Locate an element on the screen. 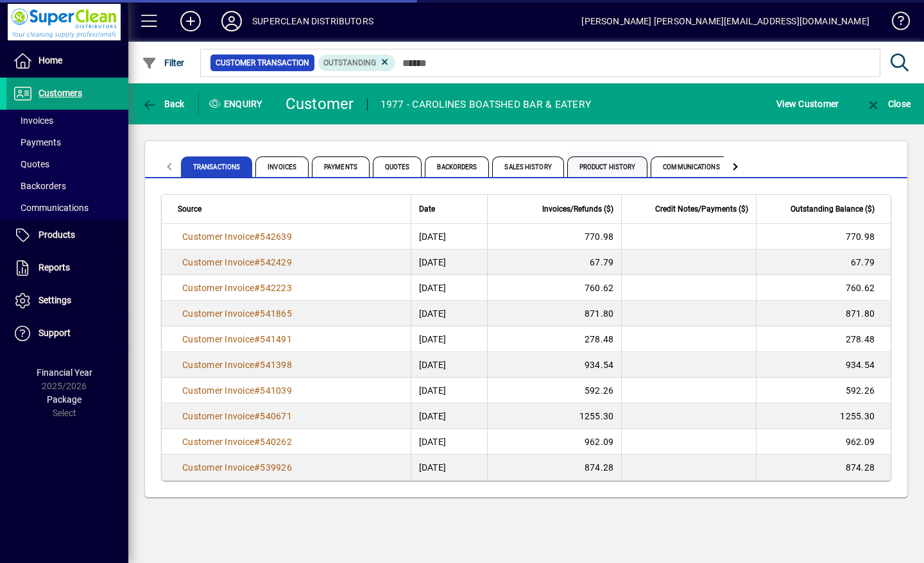 The width and height of the screenshot is (924, 563). span: Date is located at coordinates (427, 209).